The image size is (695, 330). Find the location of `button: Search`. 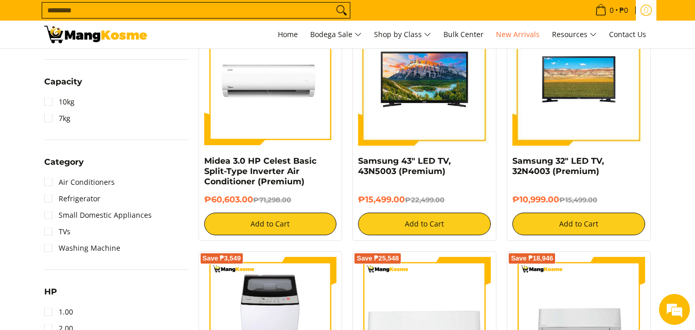

button: Search is located at coordinates (342, 10).